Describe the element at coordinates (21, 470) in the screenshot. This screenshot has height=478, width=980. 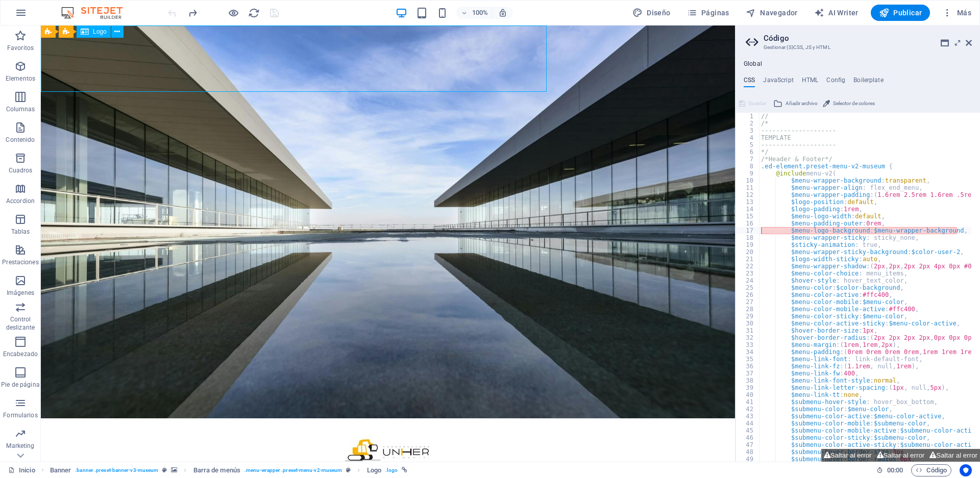
I see `a: Haz clic para cancelar la selección y doble clic para abrir páginas` at that location.